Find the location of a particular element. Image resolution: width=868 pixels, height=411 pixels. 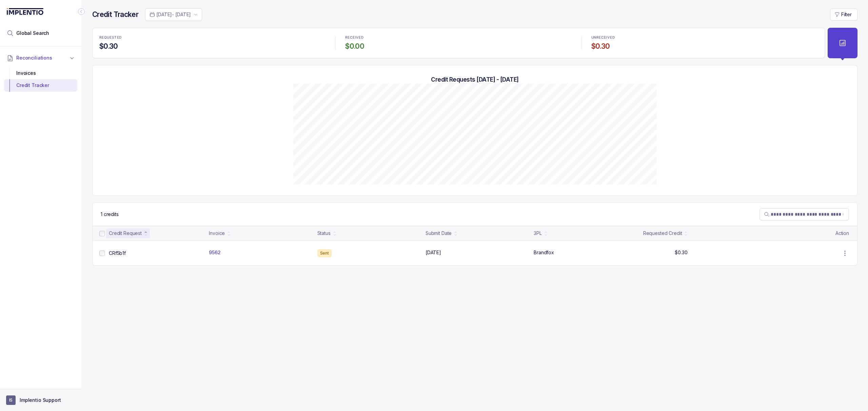

div: Status is located at coordinates (324, 234).